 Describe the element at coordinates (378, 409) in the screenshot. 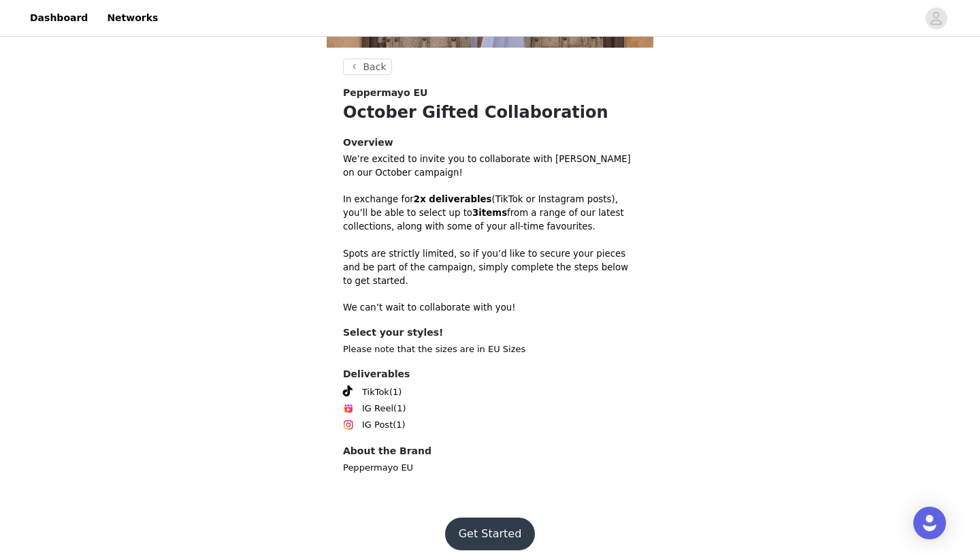

I see `span: IG Reel` at that location.